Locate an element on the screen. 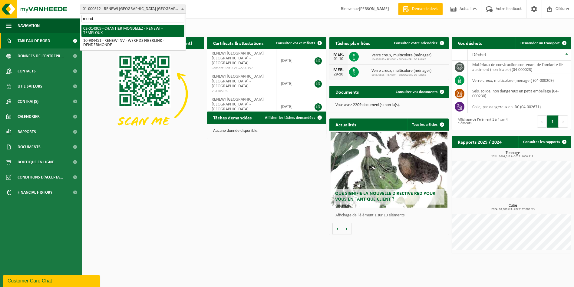 The image size is (574, 287). img: Download de VHEPlus App is located at coordinates (144, 94).